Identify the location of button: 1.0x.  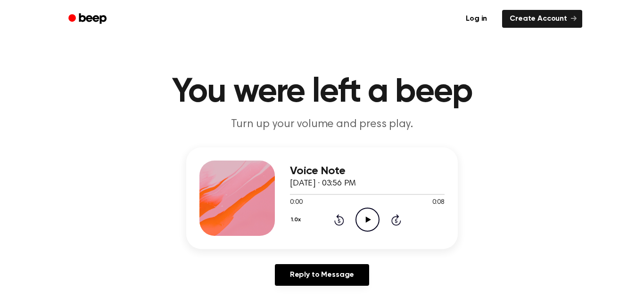
(297, 220).